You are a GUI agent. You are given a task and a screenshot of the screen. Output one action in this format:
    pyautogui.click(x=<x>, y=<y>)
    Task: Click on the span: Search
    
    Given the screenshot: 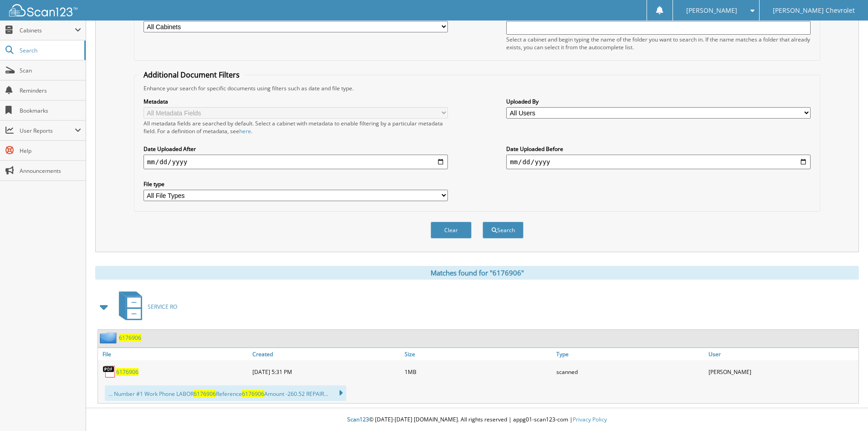 What is the action you would take?
    pyautogui.click(x=50, y=50)
    